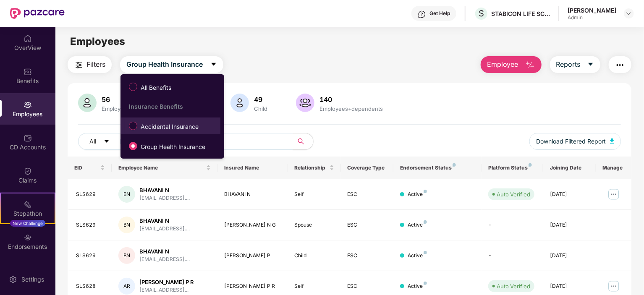  What do you see at coordinates (512, 168) in the screenshot?
I see `div: Platform Status` at bounding box center [512, 168].